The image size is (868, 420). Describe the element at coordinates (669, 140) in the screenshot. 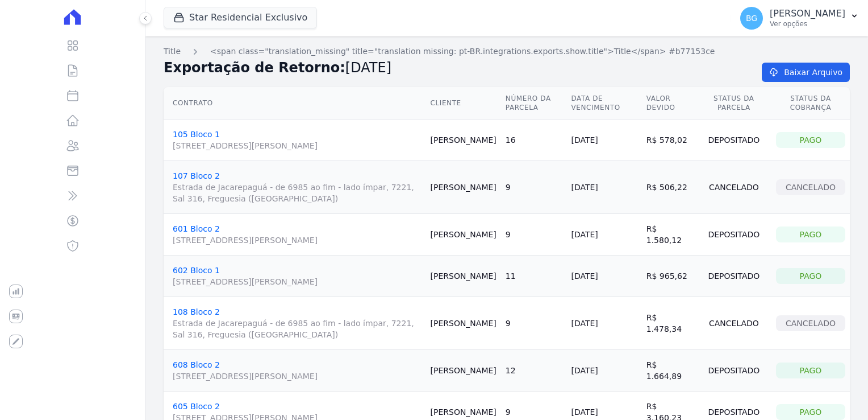

I see `td: R$ 578,02` at that location.